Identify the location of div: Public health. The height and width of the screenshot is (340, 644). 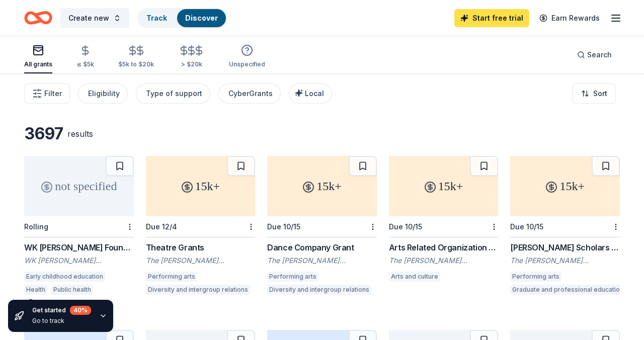
(72, 289).